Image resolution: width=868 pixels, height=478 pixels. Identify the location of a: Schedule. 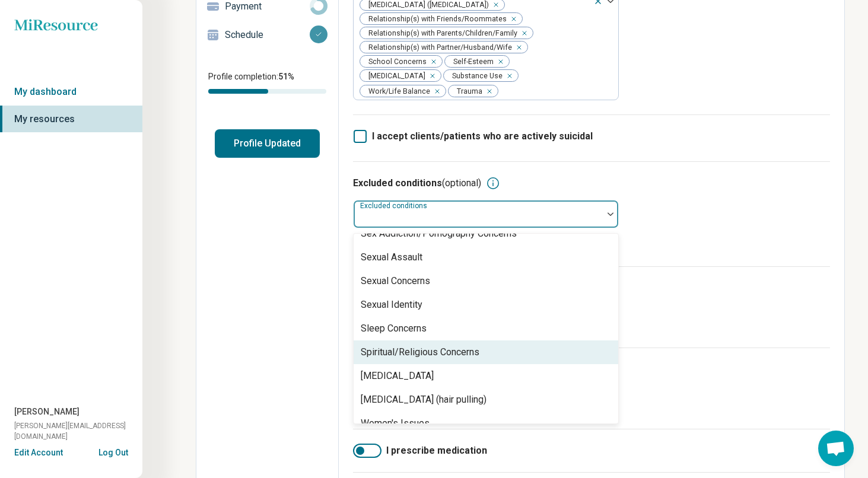
(267, 35).